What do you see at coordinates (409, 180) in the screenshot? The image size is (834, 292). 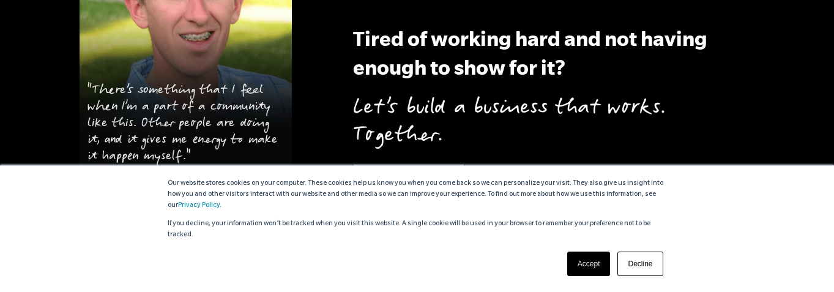 I see `a: Join the community` at bounding box center [409, 180].